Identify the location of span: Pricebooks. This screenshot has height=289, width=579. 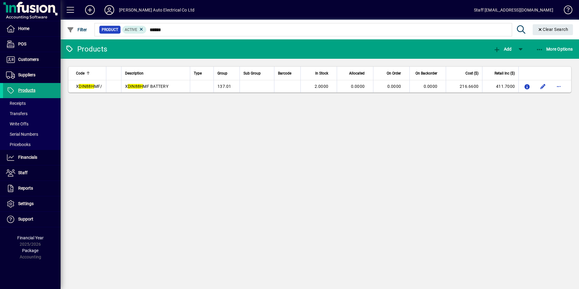
(18, 144).